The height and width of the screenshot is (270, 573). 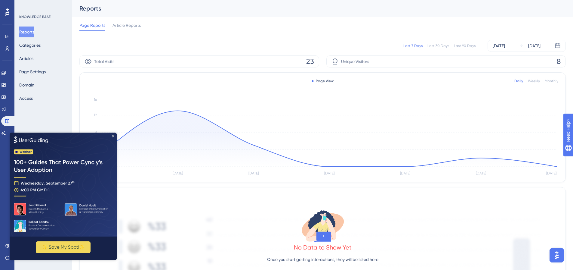 I want to click on button: Categories, so click(x=30, y=45).